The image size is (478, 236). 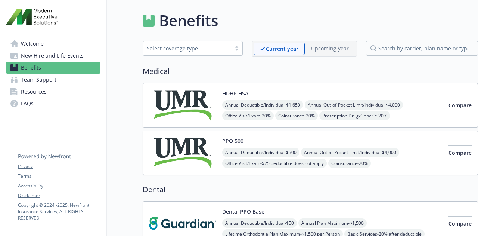 What do you see at coordinates (282, 49) in the screenshot?
I see `p: Current year` at bounding box center [282, 49].